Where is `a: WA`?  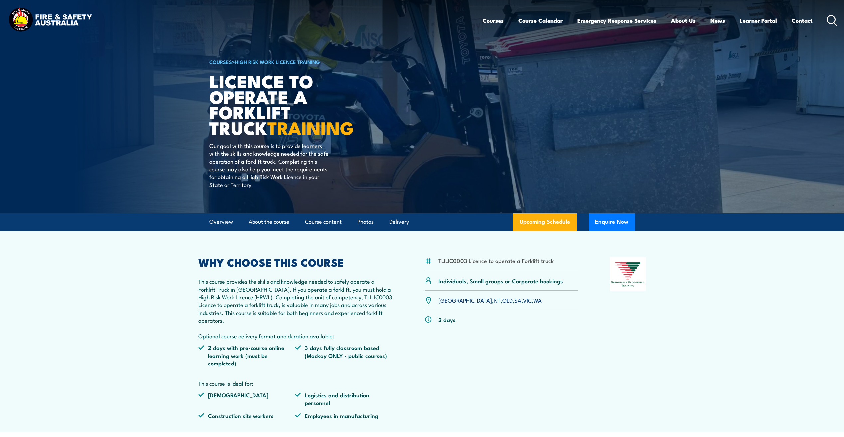 a: WA is located at coordinates (537, 300).